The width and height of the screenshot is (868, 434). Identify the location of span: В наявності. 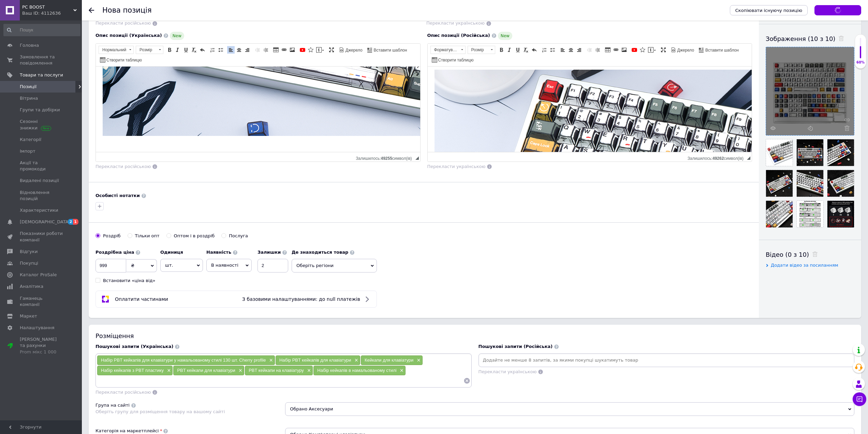
(224, 265).